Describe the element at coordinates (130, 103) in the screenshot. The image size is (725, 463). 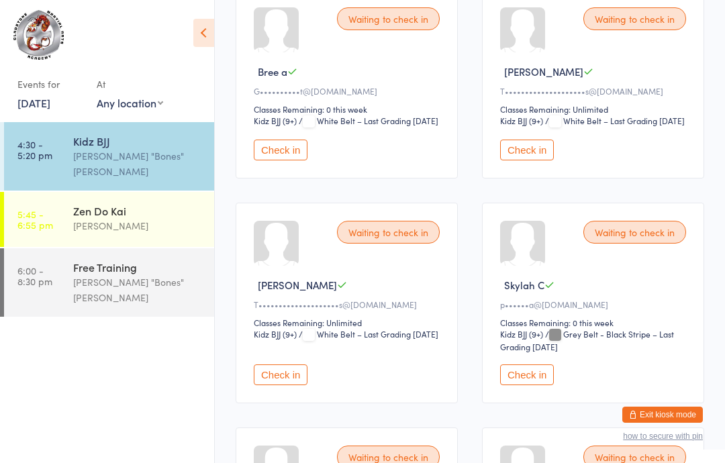
I see `div: Any location` at that location.